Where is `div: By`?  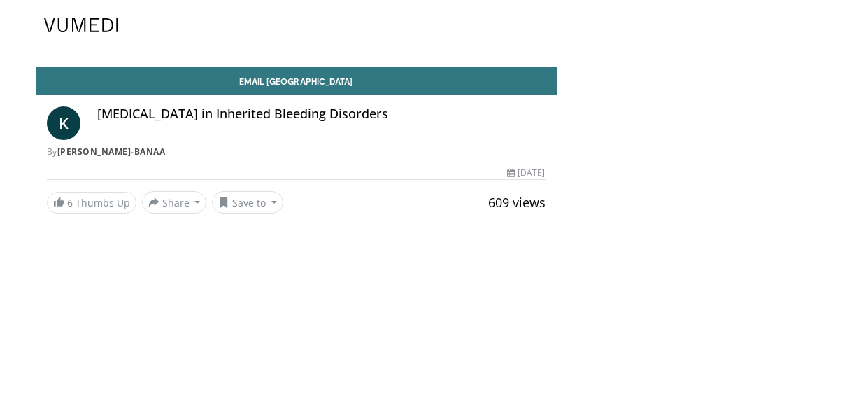
div: By is located at coordinates (295, 152).